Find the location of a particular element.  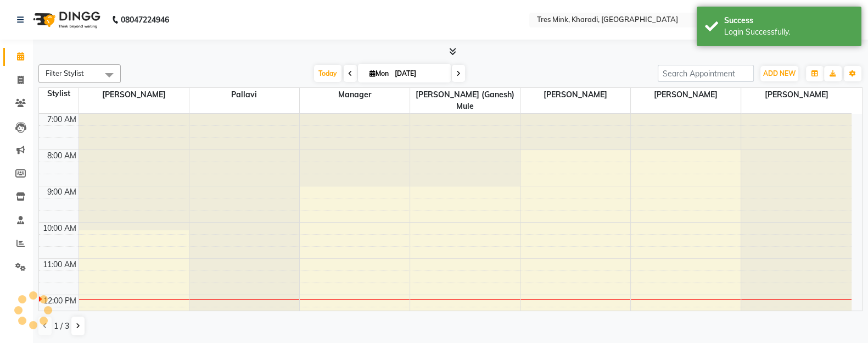

div: 8:00 AM is located at coordinates (62, 156).